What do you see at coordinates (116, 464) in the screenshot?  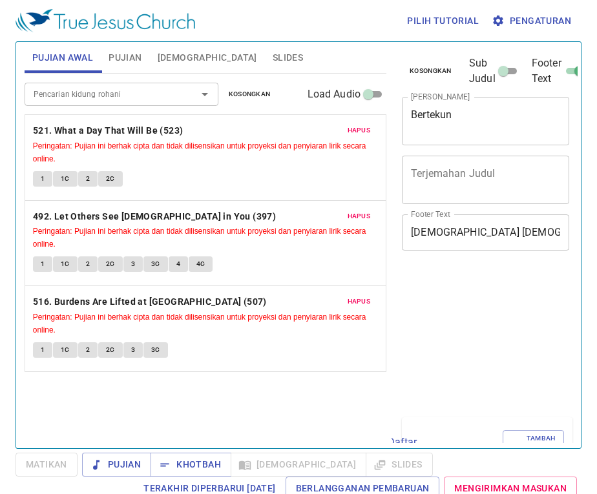 I see `button: Pujian` at bounding box center [116, 464].